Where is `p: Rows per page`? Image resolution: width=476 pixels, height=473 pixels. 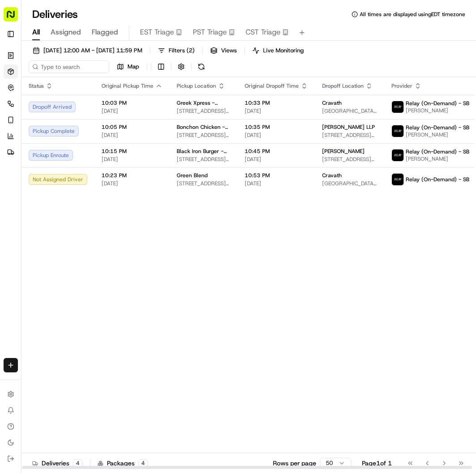
p: Rows per page is located at coordinates (294, 463).